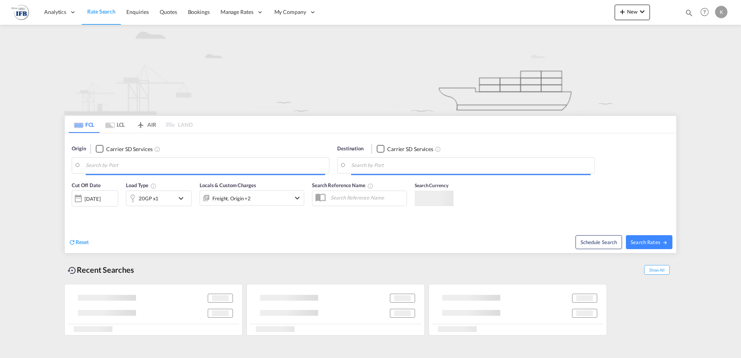 The height and width of the screenshot is (358, 741). What do you see at coordinates (159, 199) in the screenshot?
I see `div: 20GP x1icon-chevron-down` at bounding box center [159, 199].